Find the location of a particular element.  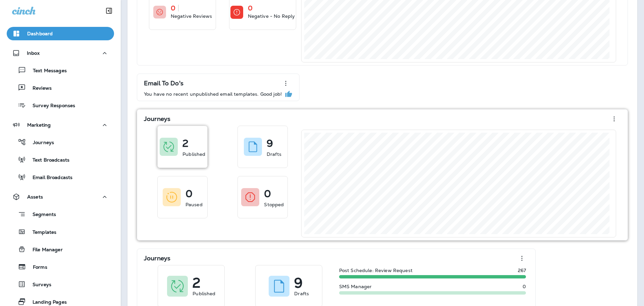

p: Reviews is located at coordinates (39, 88).